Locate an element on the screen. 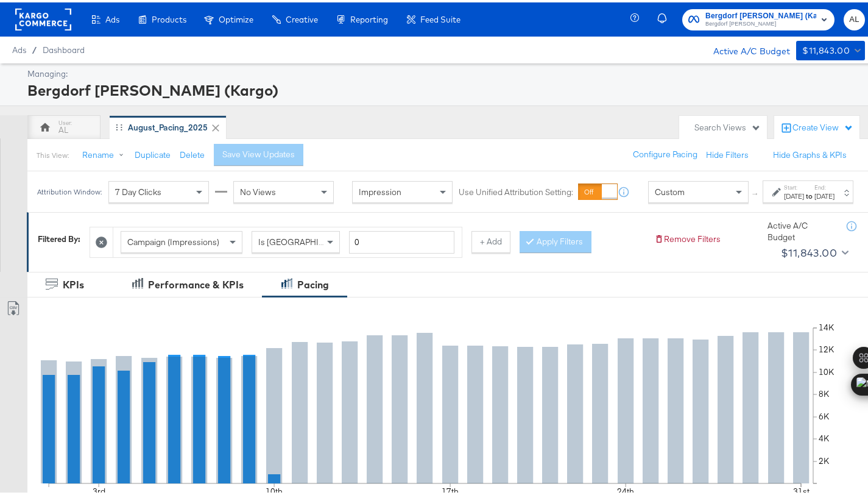 The width and height of the screenshot is (868, 495). div: KPIs is located at coordinates (73, 282).